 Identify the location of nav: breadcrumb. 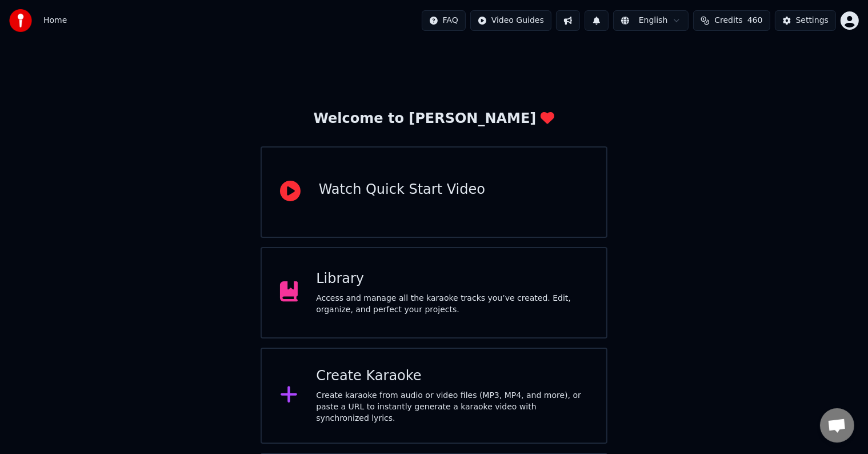
(55, 21).